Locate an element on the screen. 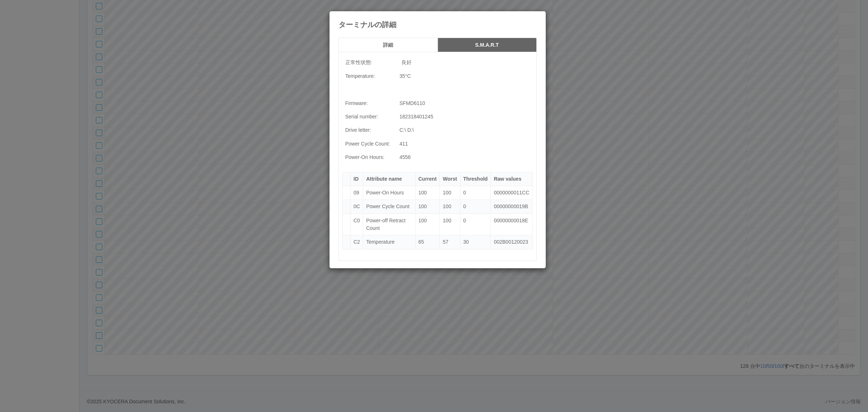 Image resolution: width=868 pixels, height=412 pixels. td: 65 is located at coordinates (427, 242).